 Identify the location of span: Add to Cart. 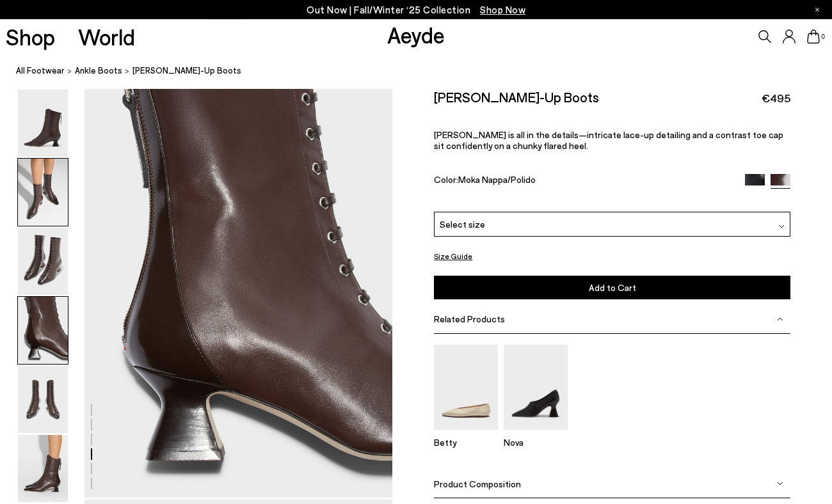
(613, 288).